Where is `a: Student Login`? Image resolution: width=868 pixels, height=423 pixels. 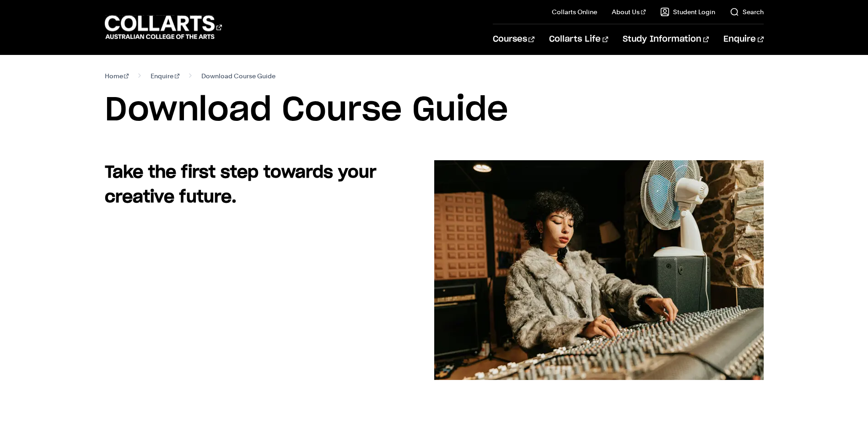 a: Student Login is located at coordinates (688, 12).